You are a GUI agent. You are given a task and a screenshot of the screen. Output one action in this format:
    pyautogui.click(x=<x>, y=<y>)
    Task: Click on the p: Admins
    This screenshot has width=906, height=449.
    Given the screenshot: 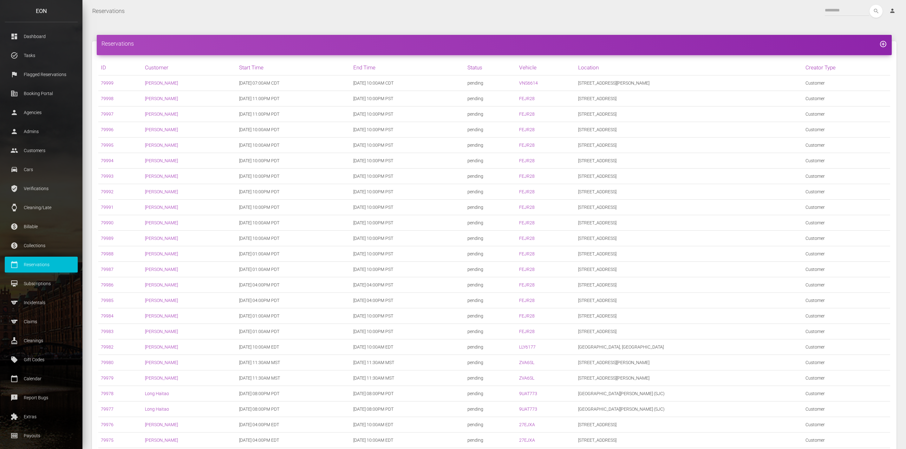 What is the action you would take?
    pyautogui.click(x=41, y=132)
    